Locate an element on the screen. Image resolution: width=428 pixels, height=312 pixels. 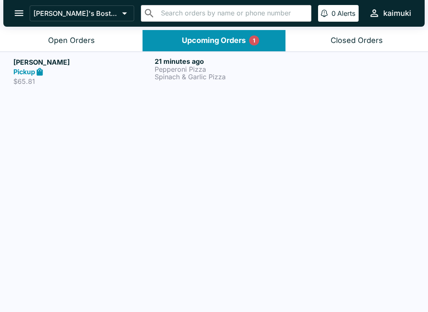
div: Upcoming Orders is located at coordinates (213, 40).